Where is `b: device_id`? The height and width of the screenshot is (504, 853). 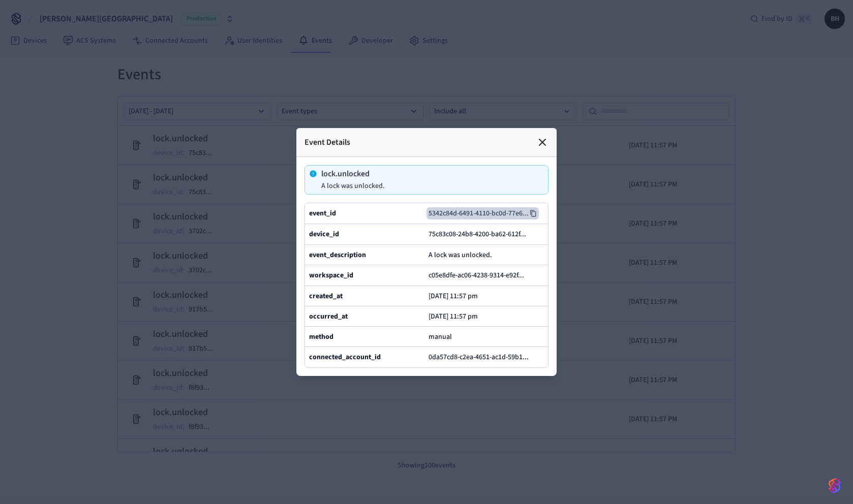
b: device_id is located at coordinates (324, 234).